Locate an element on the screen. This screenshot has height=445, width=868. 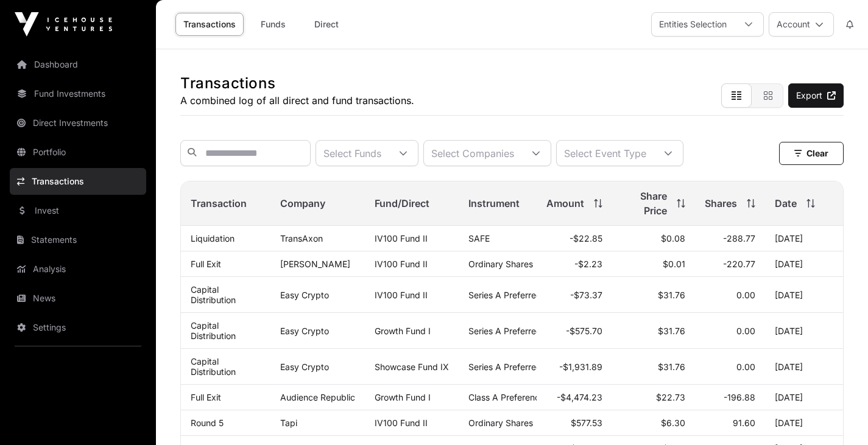
div: Select Companies is located at coordinates (473, 153).